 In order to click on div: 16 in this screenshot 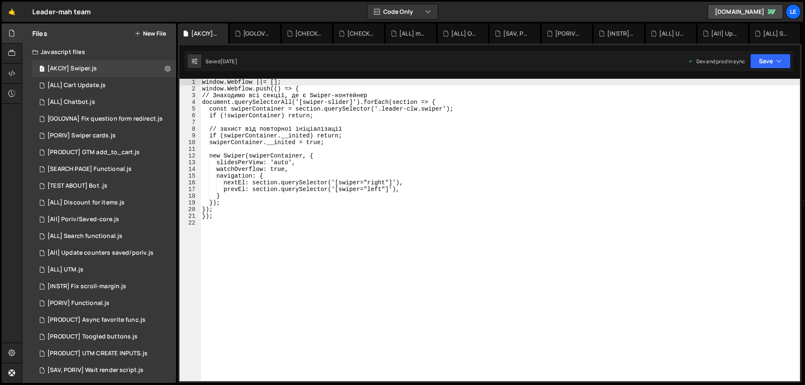, I will do `click(190, 183)`.